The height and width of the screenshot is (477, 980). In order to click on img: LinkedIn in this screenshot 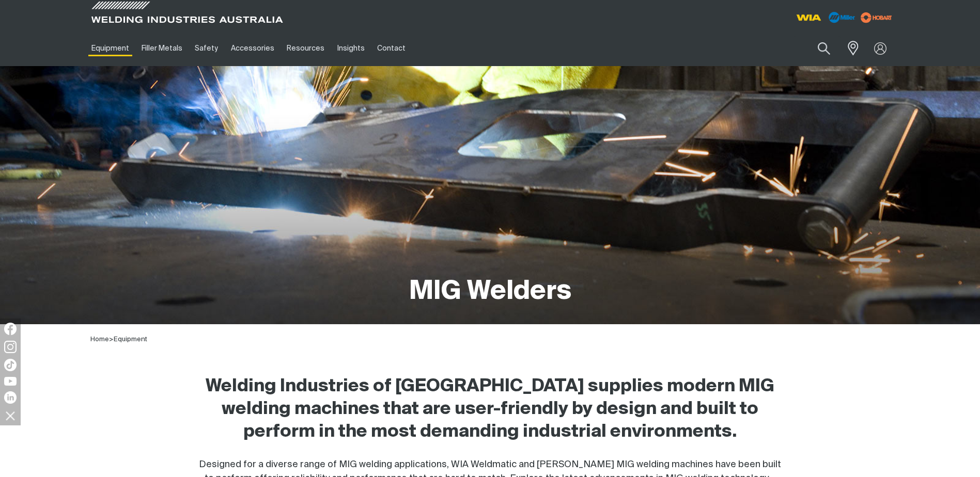, I will do `click(10, 398)`.